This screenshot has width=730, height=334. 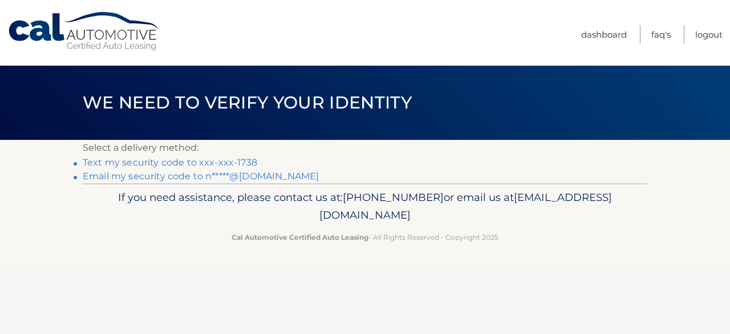 What do you see at coordinates (661, 34) in the screenshot?
I see `a: FAQ's` at bounding box center [661, 34].